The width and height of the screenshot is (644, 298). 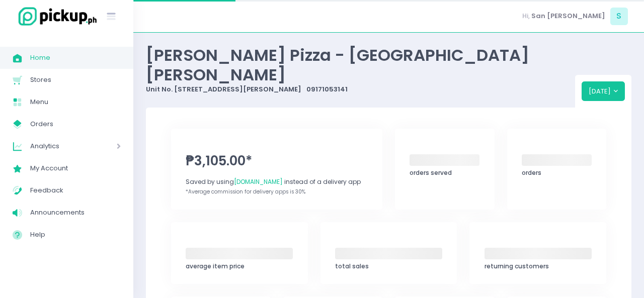 What do you see at coordinates (76, 79) in the screenshot?
I see `span: Stores` at bounding box center [76, 79].